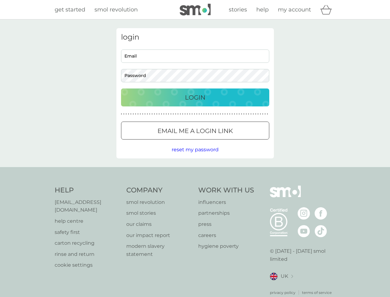 This screenshot has height=297, width=390. Describe the element at coordinates (87, 190) in the screenshot. I see `h4: Help` at that location.